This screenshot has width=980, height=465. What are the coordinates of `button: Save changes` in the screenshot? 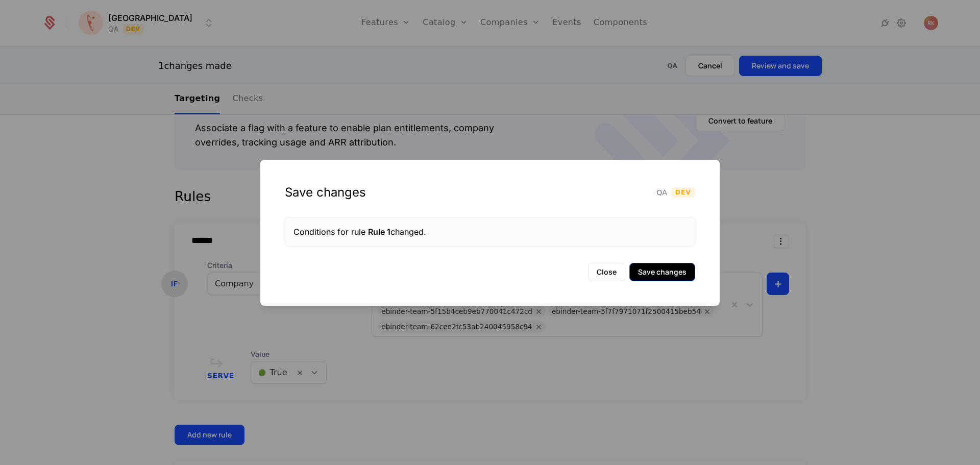 It's located at (662, 272).